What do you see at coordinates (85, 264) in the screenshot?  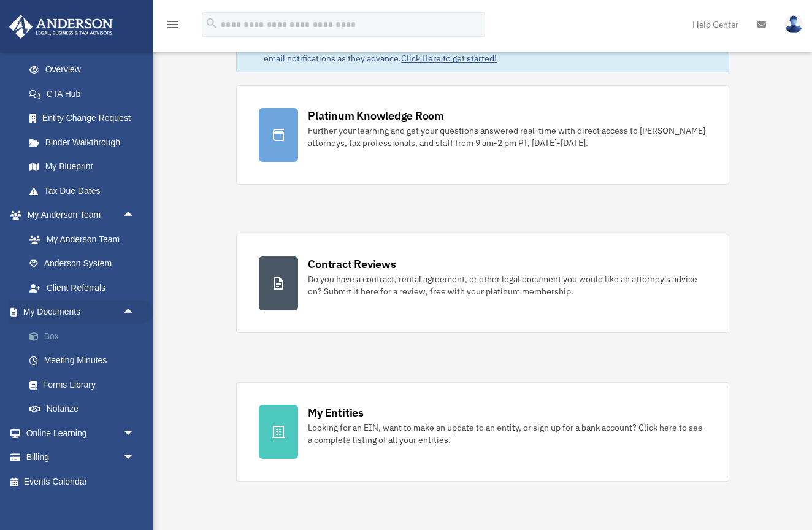 I see `a: Anderson System` at bounding box center [85, 264].